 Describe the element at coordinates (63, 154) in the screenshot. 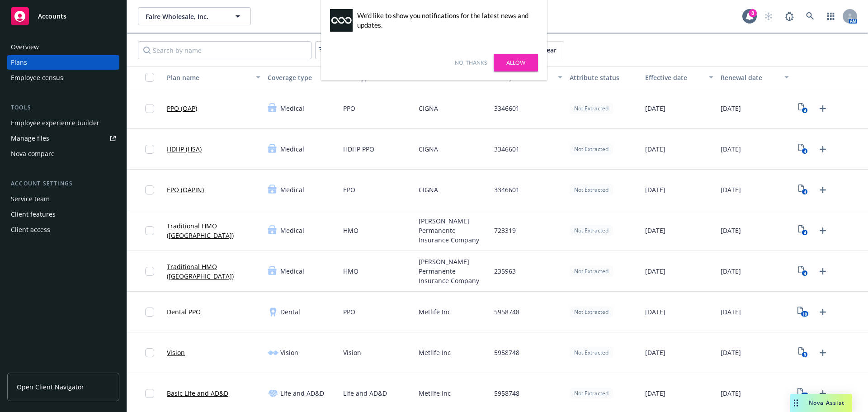

I see `a: Nova compare` at that location.